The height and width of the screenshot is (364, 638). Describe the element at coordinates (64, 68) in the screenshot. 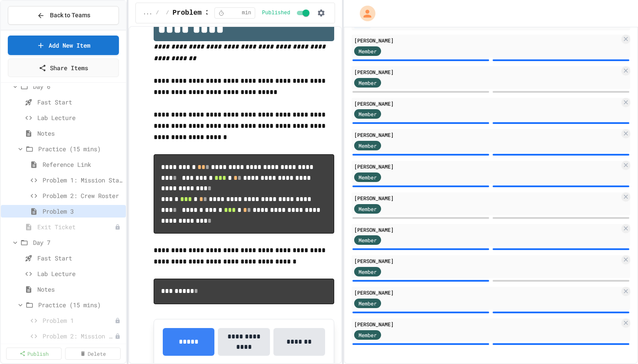

I see `a: Share Items` at that location.